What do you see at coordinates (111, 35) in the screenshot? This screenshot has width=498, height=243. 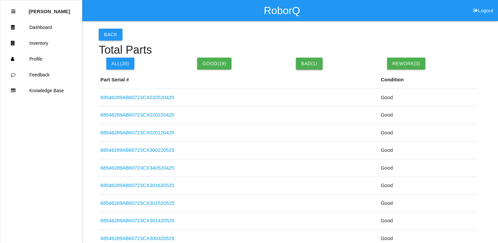 I see `button: Back` at bounding box center [111, 35].